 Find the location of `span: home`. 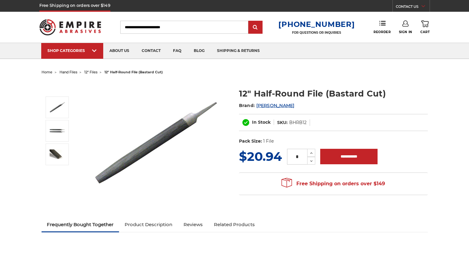

span: home is located at coordinates (47, 72).